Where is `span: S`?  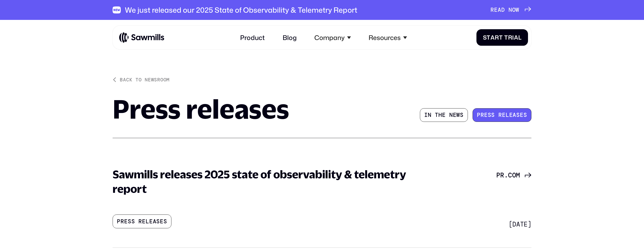
span: S is located at coordinates (485, 37).